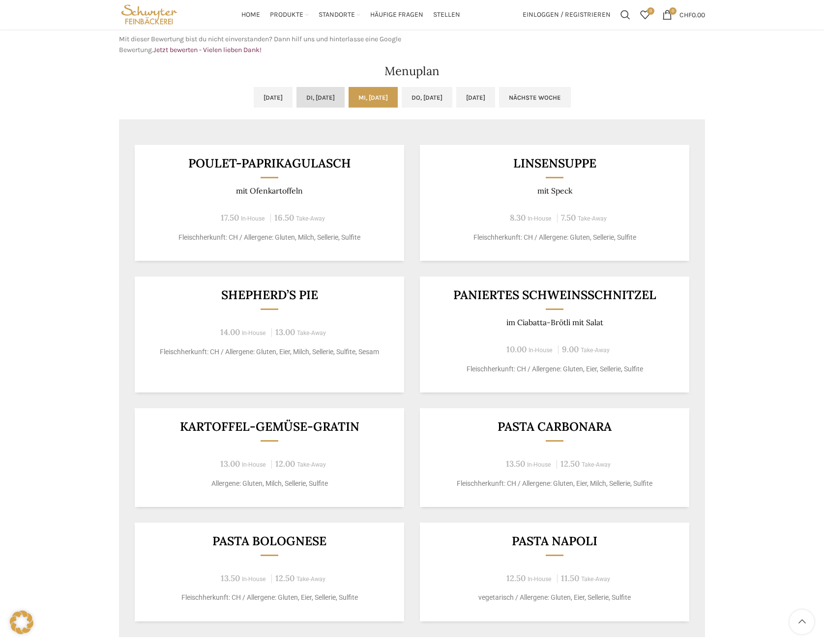 Image resolution: width=824 pixels, height=644 pixels. What do you see at coordinates (230, 332) in the screenshot?
I see `span: 14.00` at bounding box center [230, 332].